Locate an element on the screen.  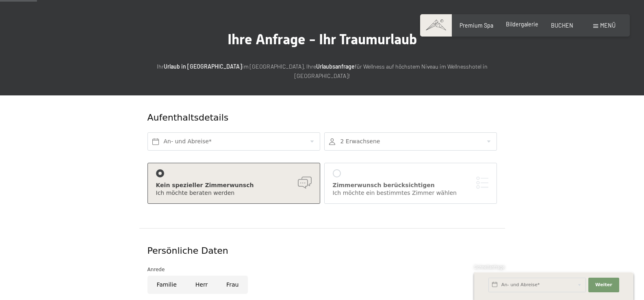
span: Weiter is located at coordinates (604, 285).